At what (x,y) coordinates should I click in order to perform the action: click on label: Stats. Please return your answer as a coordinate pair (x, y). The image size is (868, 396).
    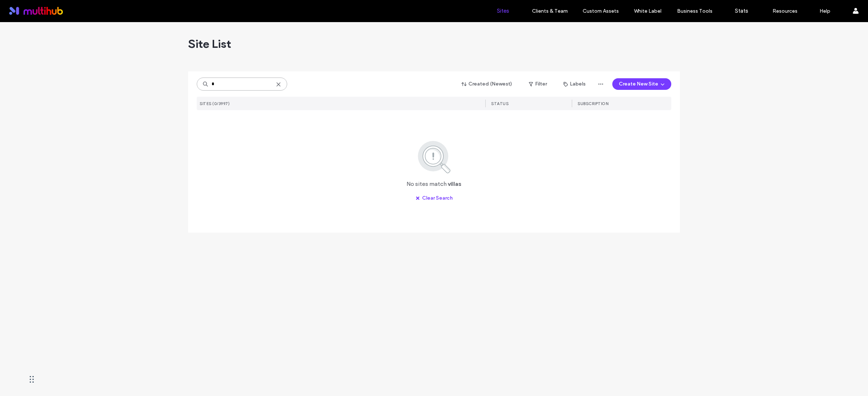
    Looking at the image, I should click on (742, 11).